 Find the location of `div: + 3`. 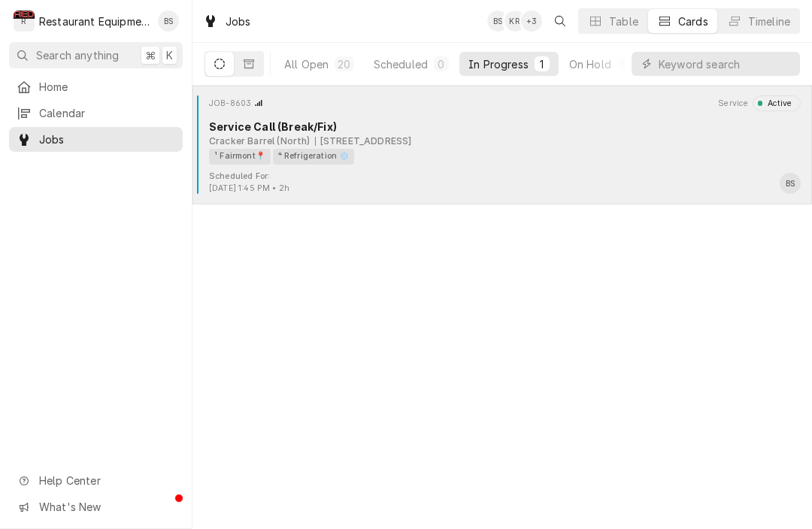

div: + 3 is located at coordinates (532, 21).